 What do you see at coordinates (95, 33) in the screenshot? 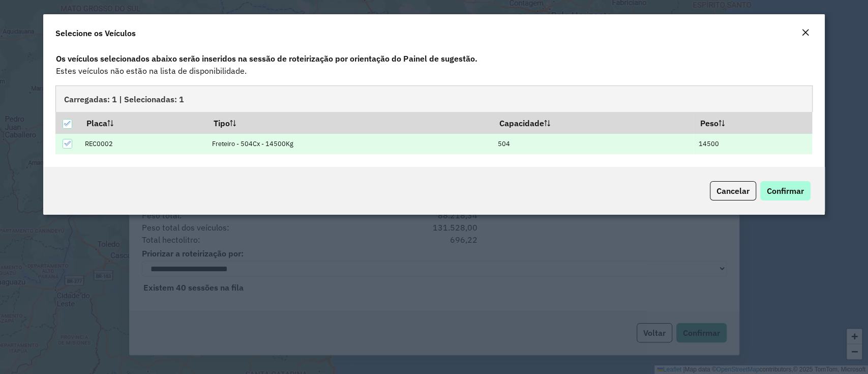
I see `h4: Selecione os Veículos` at bounding box center [95, 33].